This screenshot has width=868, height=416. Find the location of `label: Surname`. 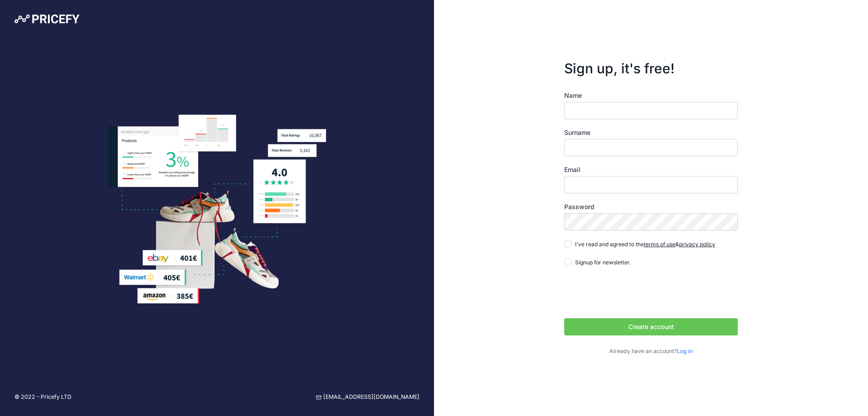

label: Surname is located at coordinates (651, 132).